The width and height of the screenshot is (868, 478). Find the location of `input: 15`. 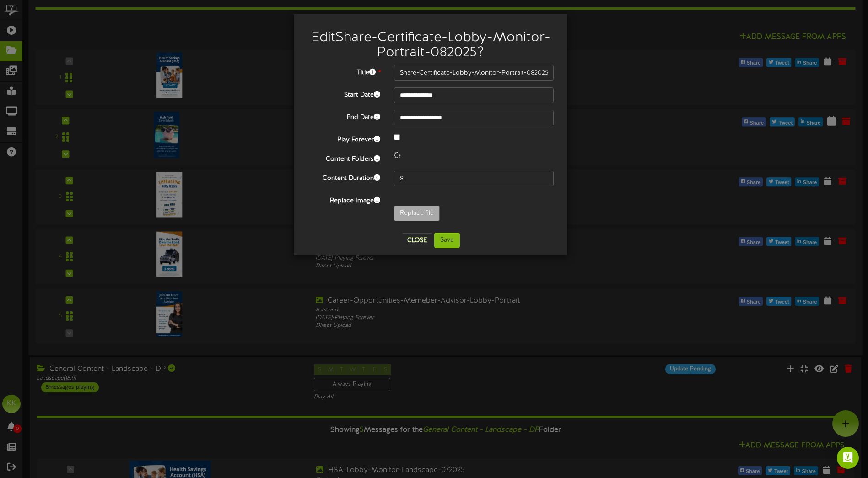

input: 15 is located at coordinates (473, 179).